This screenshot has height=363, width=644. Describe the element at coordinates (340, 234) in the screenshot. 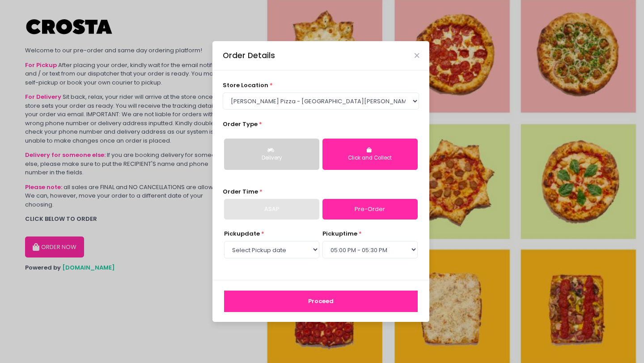

I see `span: pickup time` at that location.